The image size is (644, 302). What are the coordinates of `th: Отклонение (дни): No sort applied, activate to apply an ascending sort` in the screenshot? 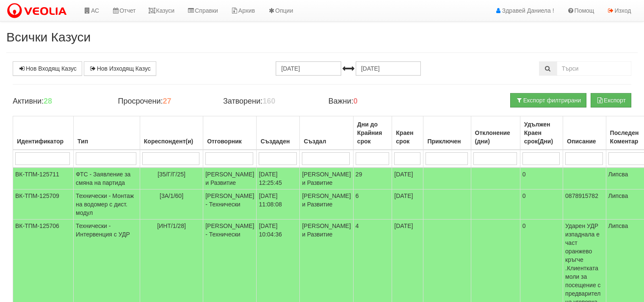 It's located at (495, 133).